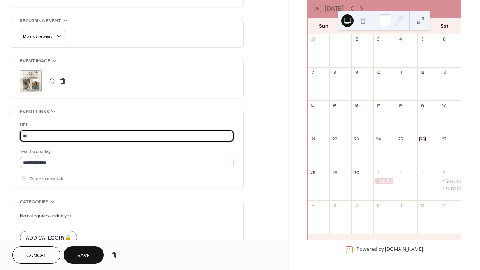  What do you see at coordinates (400, 139) in the screenshot?
I see `div: 25` at bounding box center [400, 139].